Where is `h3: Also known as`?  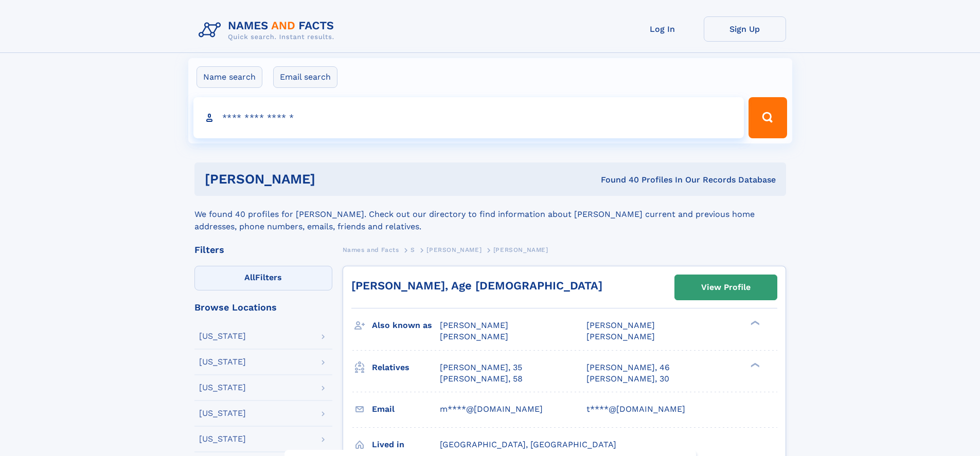 h3: Also known as is located at coordinates (406, 325).